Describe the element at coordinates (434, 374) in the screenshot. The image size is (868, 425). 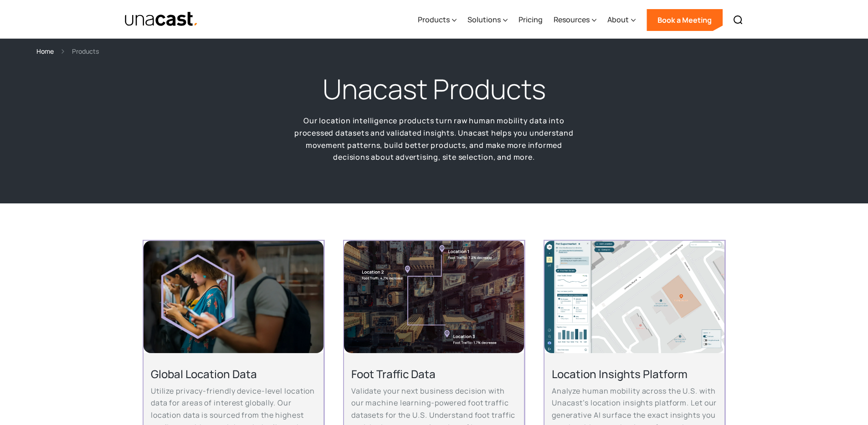
I see `h2: Foot Traffic Data` at that location.